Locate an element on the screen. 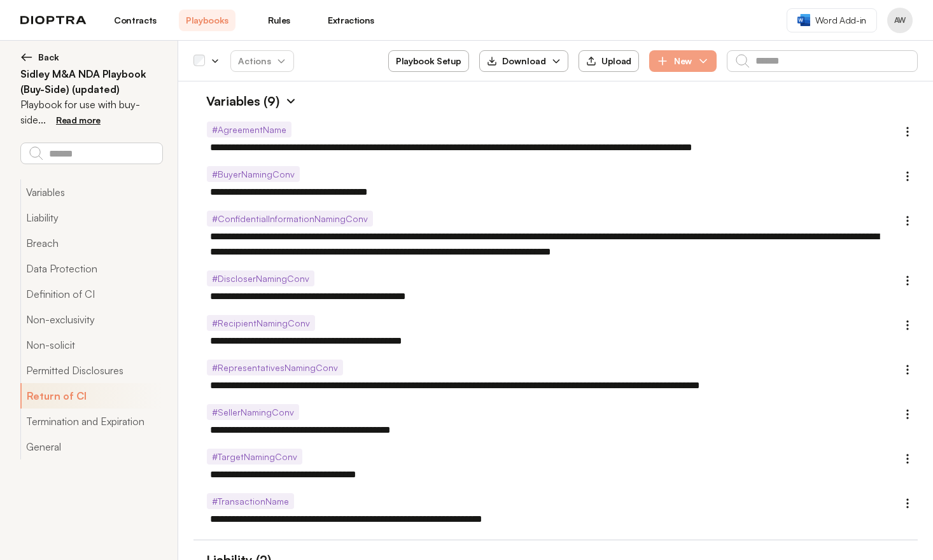 The height and width of the screenshot is (560, 933). span: Back is located at coordinates (48, 57).